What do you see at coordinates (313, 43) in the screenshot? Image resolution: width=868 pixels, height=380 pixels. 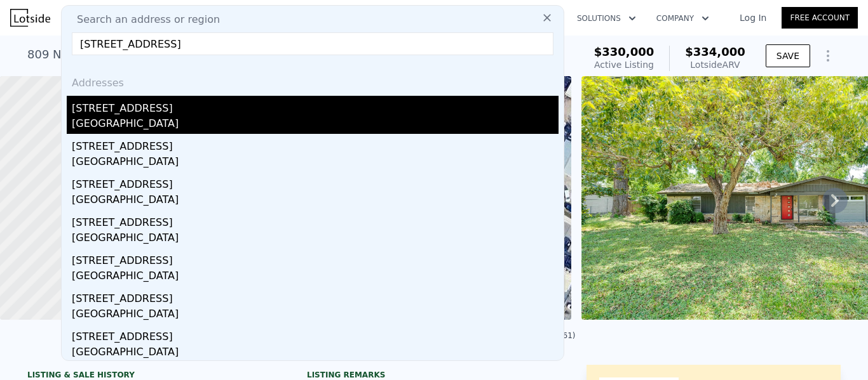 I see `input: Enter an address, city, region, neighborhood or zip code` at bounding box center [313, 43].